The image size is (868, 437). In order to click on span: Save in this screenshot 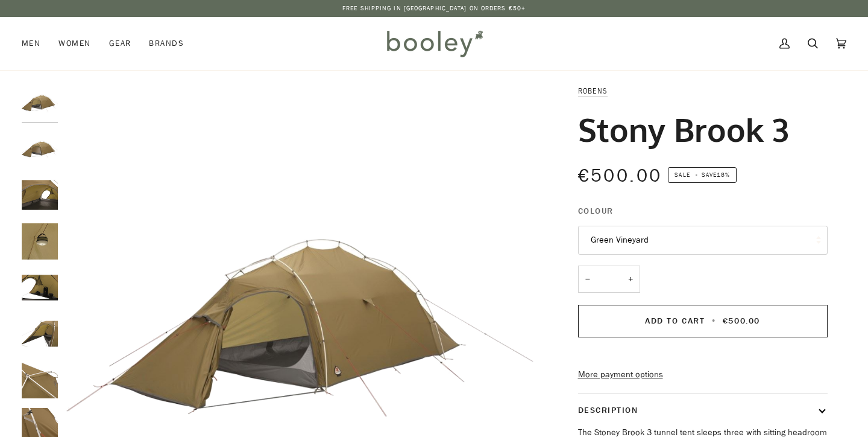, I will do `click(703, 175)`.